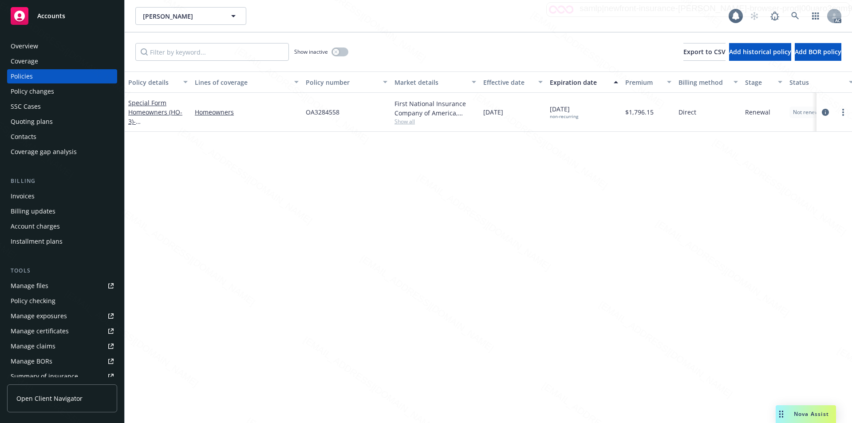 The height and width of the screenshot is (423, 852). I want to click on a: Accounts, so click(62, 16).